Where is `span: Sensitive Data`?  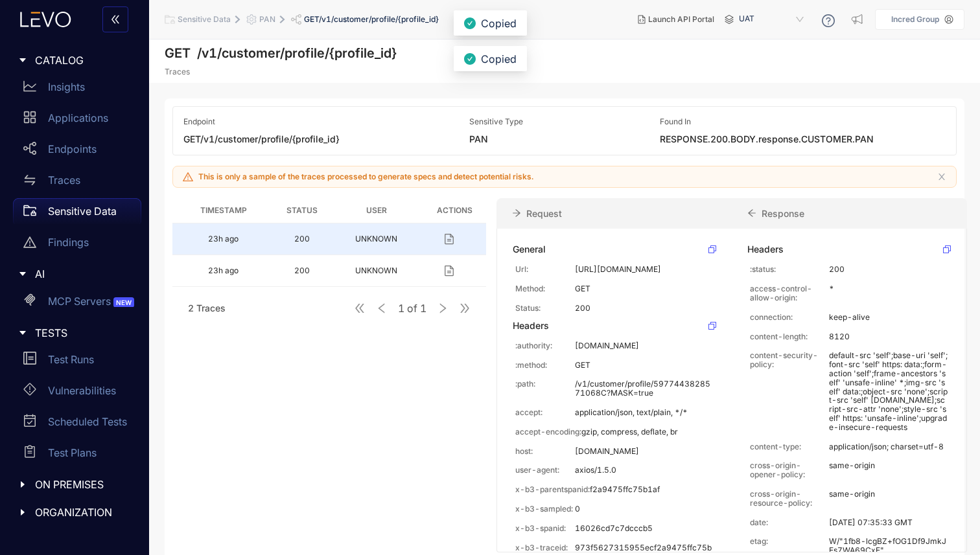 span: Sensitive Data is located at coordinates (204, 19).